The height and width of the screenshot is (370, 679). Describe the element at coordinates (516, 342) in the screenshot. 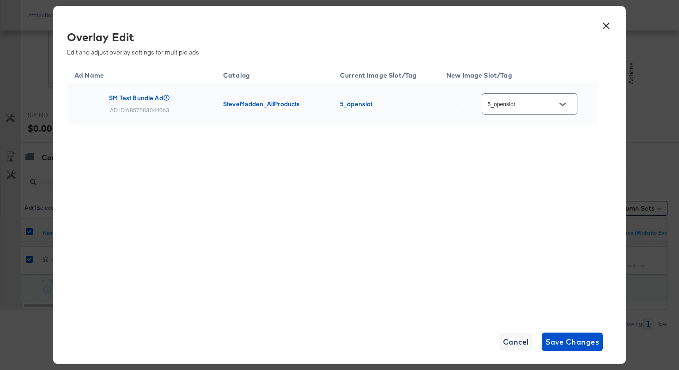

I see `button: Cancel` at that location.